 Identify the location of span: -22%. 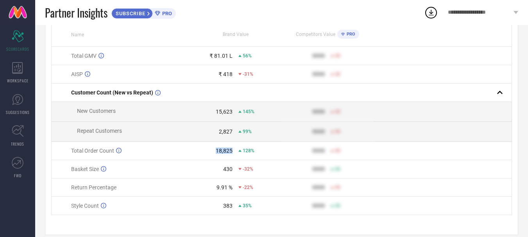
(248, 188).